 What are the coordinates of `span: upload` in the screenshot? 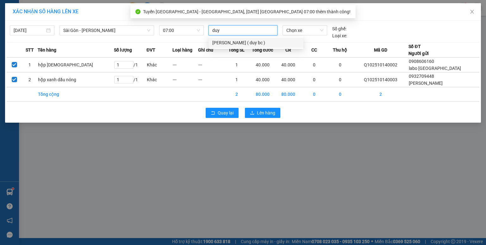 It's located at (252, 113).